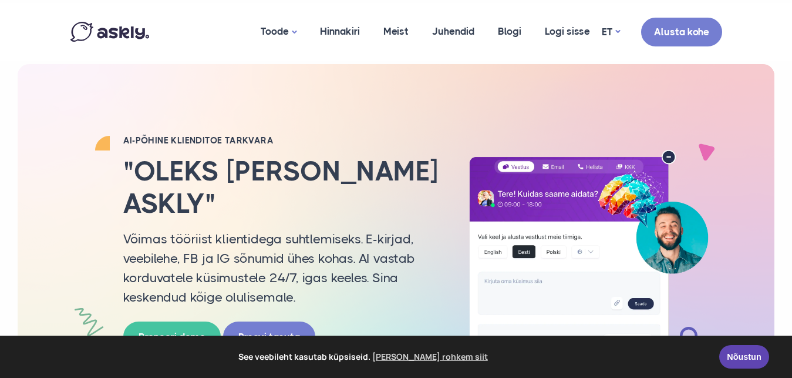 The height and width of the screenshot is (378, 792). What do you see at coordinates (364, 356) in the screenshot?
I see `span: See veebileht kasutab küpsiseid.` at bounding box center [364, 356].